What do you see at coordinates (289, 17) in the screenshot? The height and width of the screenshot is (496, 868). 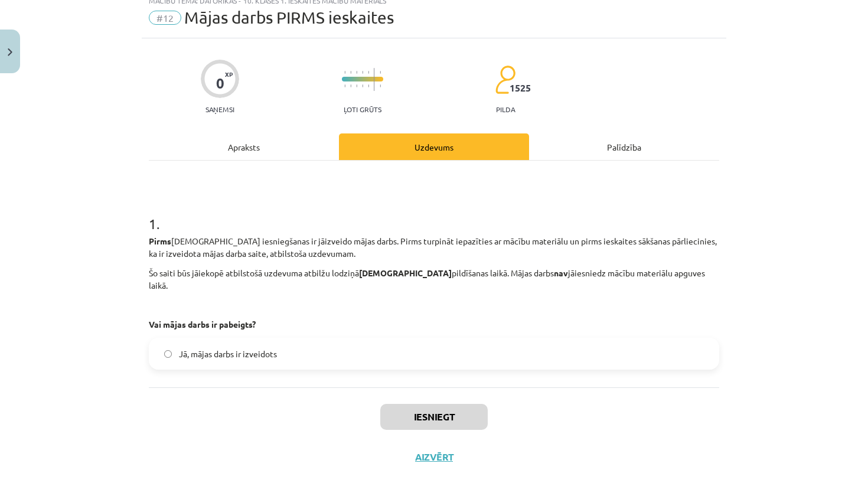 I see `span: Mājas darbs PIRMS ieskaites` at bounding box center [289, 17].